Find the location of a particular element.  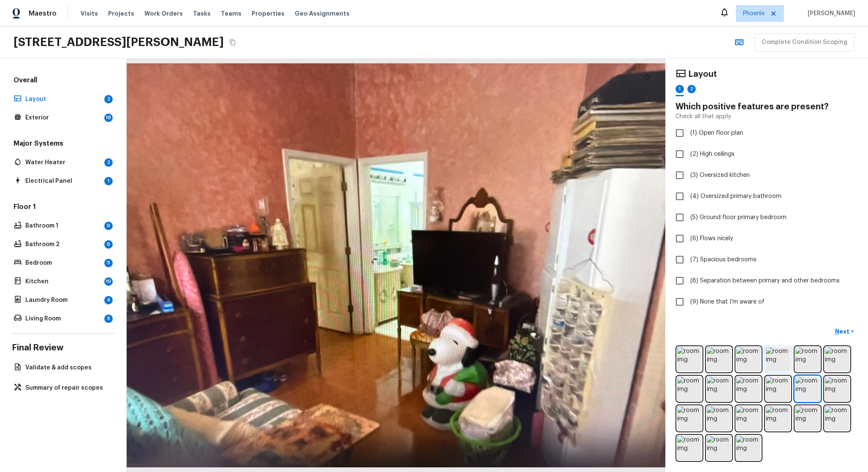

span: Visits is located at coordinates (89, 14).